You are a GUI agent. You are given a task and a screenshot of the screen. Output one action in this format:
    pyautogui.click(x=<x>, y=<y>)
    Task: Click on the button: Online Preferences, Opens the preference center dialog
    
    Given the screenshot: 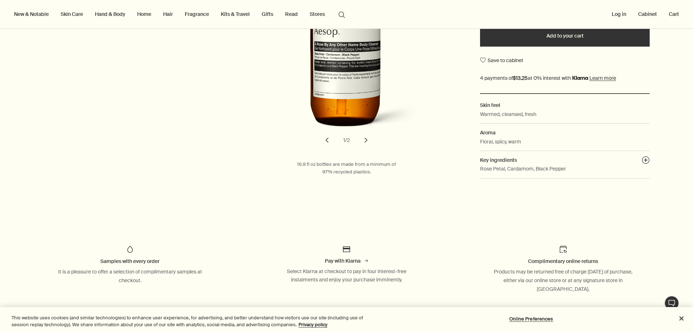 What is the action you would take?
    pyautogui.click(x=531, y=319)
    